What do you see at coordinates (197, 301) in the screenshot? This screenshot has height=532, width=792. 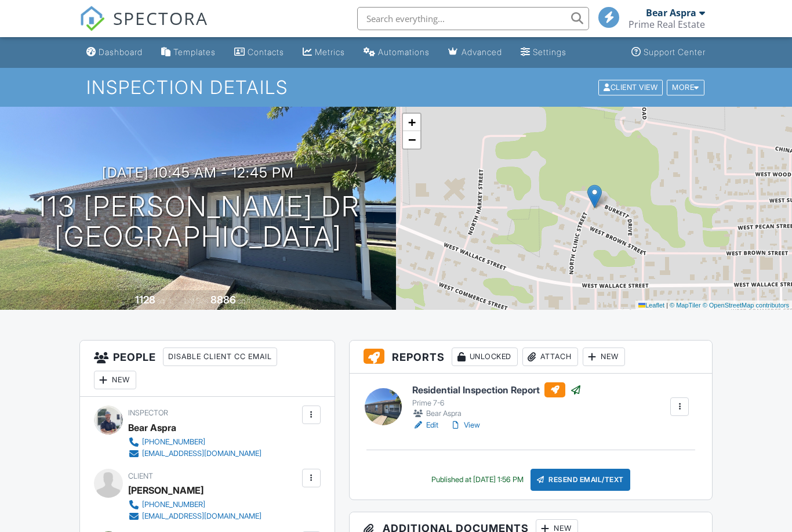 I see `span: Lot Size` at bounding box center [197, 301].